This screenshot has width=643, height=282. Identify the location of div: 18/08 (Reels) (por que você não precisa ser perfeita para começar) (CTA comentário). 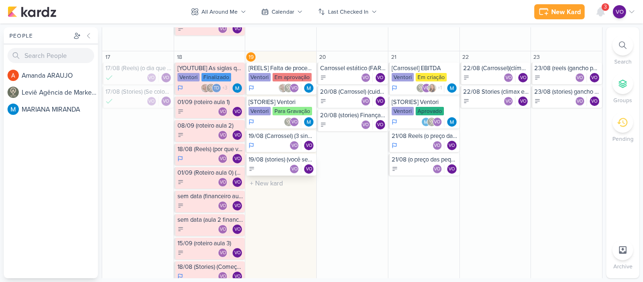
(210, 149).